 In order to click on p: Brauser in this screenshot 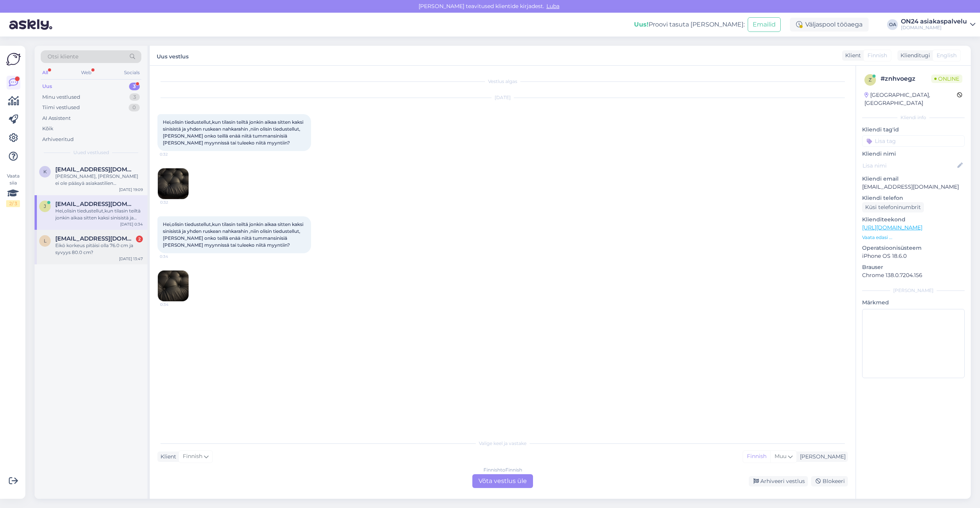, I will do `click(913, 268)`.